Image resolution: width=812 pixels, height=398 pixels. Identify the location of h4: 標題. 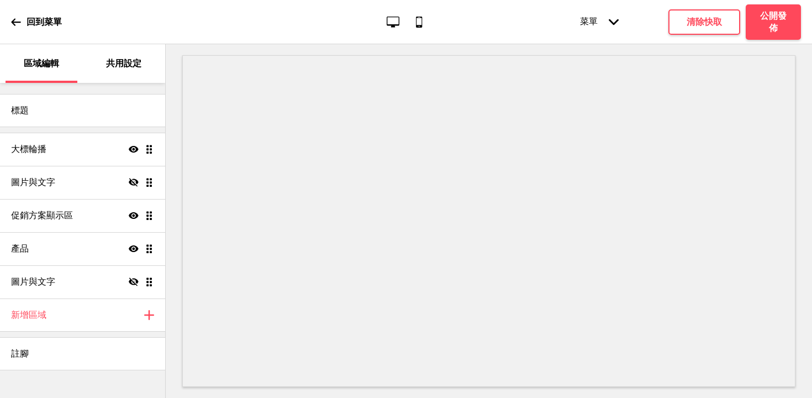
(20, 110).